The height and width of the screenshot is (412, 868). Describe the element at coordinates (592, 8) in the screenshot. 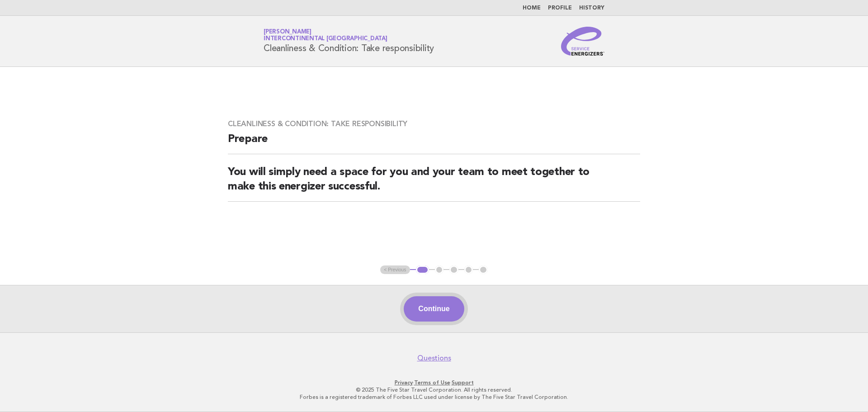

I see `a: History` at that location.